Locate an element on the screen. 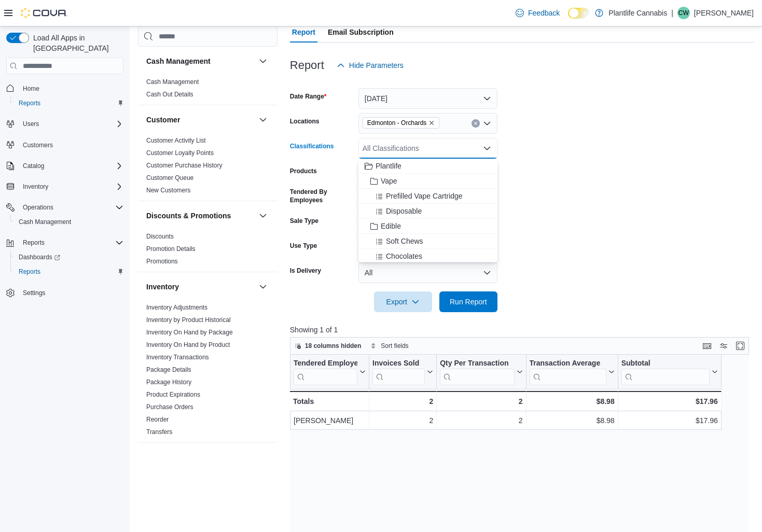 This screenshot has height=532, width=762. button: All is located at coordinates (428, 273).